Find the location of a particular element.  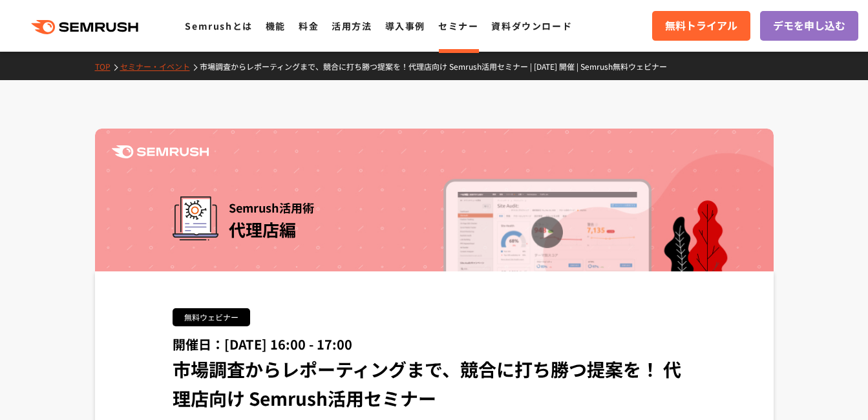

a: 料金 is located at coordinates (308, 26).